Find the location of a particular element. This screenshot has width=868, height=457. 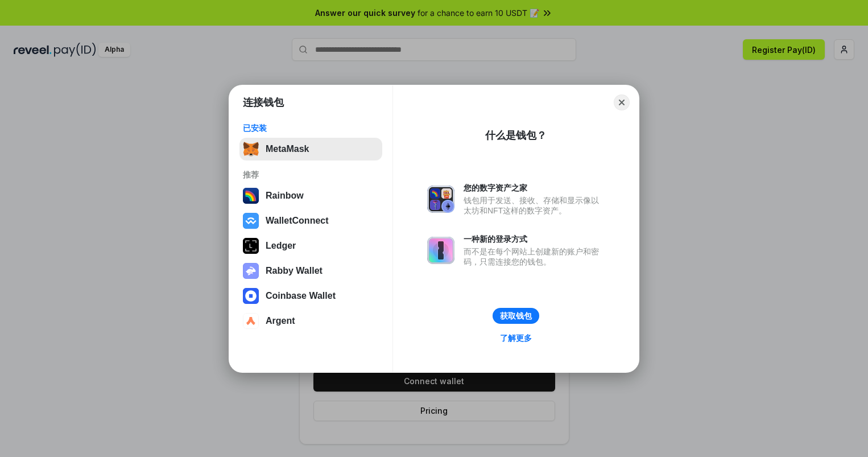

button: Ledger is located at coordinates (311, 246).